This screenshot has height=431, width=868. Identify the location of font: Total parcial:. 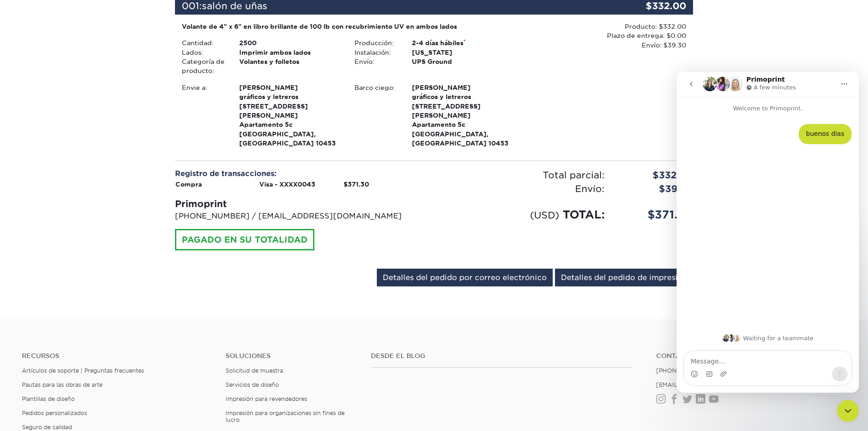
(573, 175).